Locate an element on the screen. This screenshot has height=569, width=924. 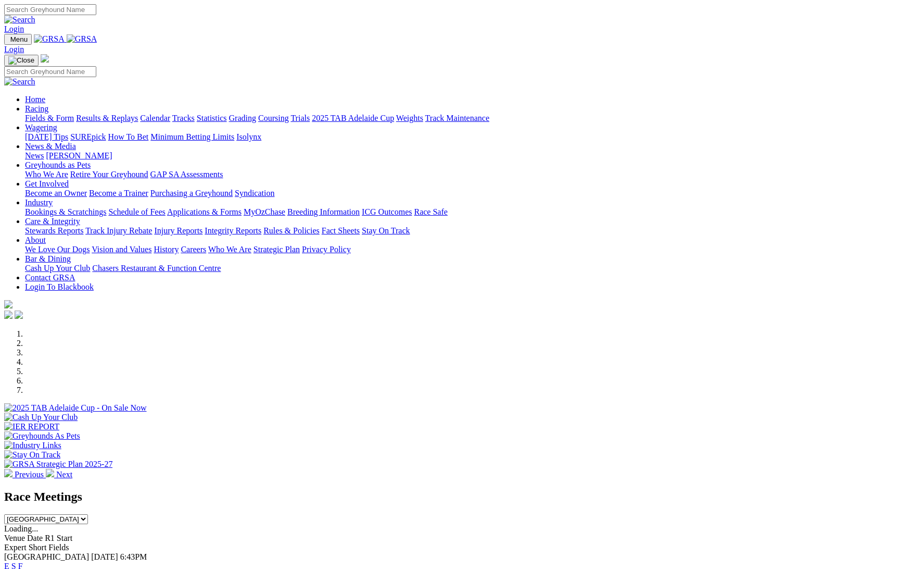
a: Become an Owner is located at coordinates (56, 193).